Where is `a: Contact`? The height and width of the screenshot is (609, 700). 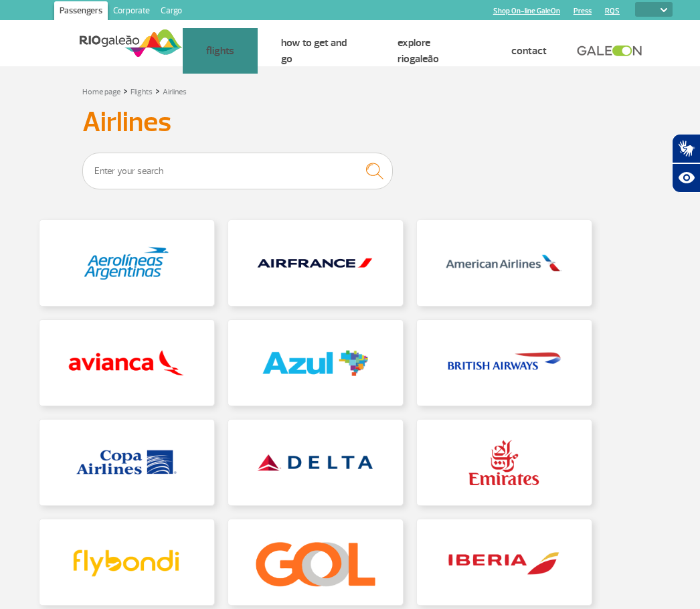 a: Contact is located at coordinates (528, 51).